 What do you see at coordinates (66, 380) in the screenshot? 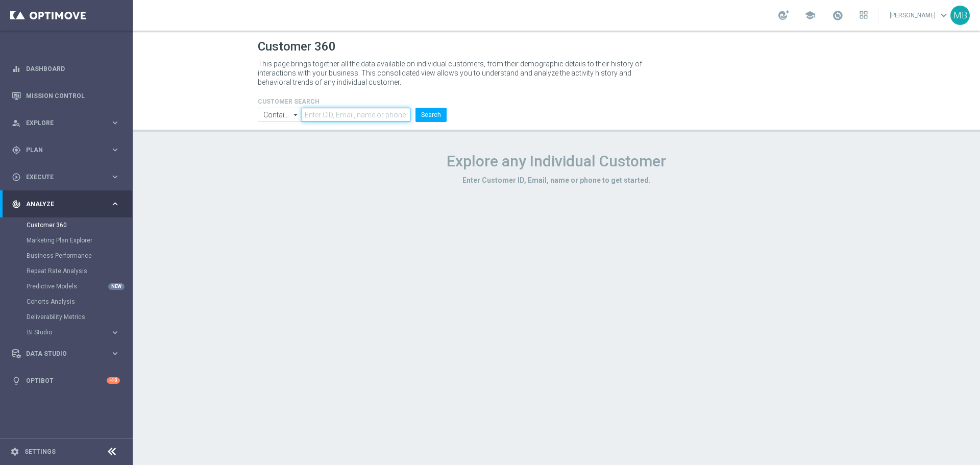
I see `div: Optibot` at bounding box center [66, 380].